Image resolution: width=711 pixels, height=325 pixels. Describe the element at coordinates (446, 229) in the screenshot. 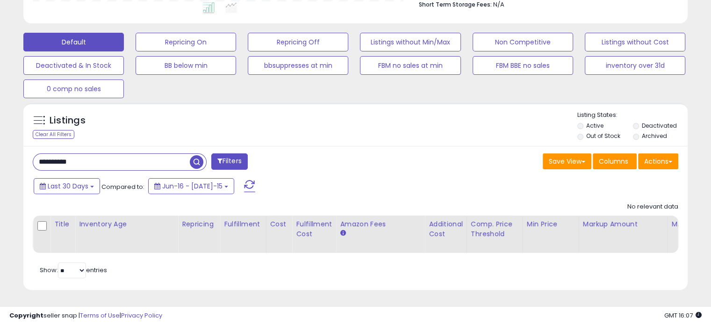

I see `div: Additional Cost` at that location.